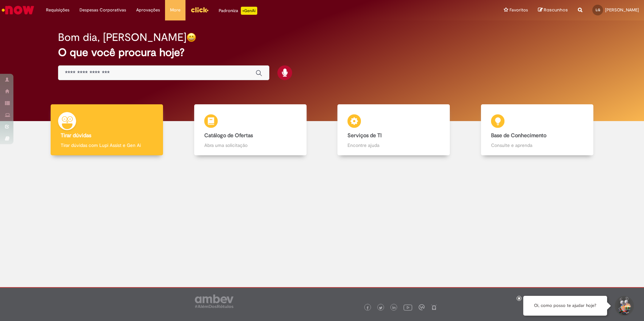 This screenshot has width=644, height=321. I want to click on span: Requisições, so click(58, 10).